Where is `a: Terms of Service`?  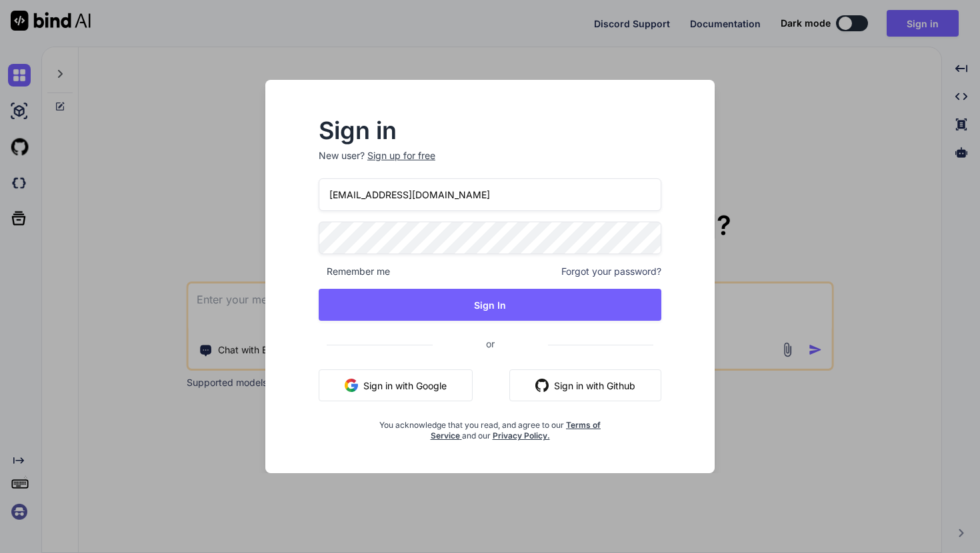 a: Terms of Service is located at coordinates (516, 430).